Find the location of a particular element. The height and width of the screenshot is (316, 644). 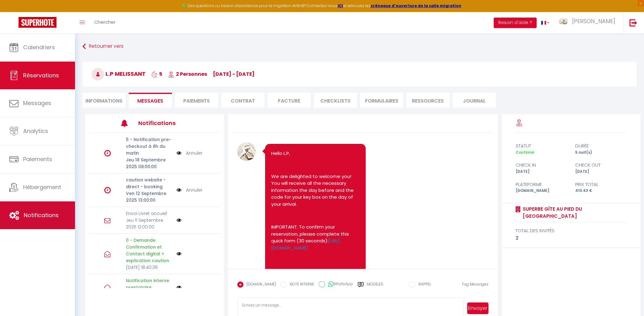

li: Facture is located at coordinates (289, 100).